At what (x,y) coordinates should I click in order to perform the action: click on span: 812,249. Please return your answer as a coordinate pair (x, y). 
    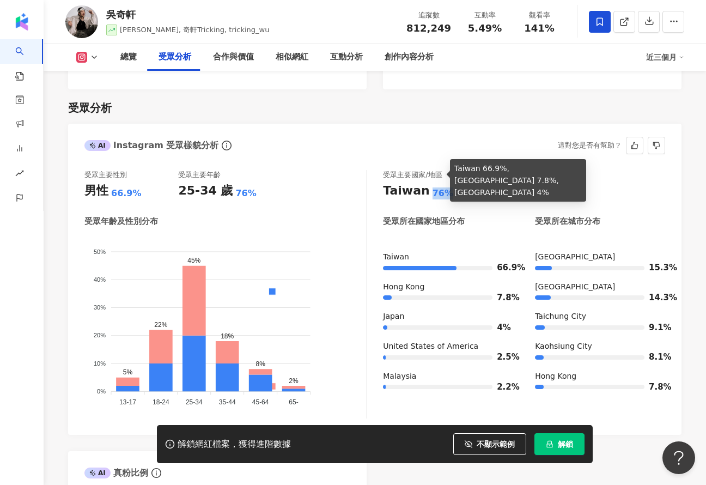
    Looking at the image, I should click on (429, 28).